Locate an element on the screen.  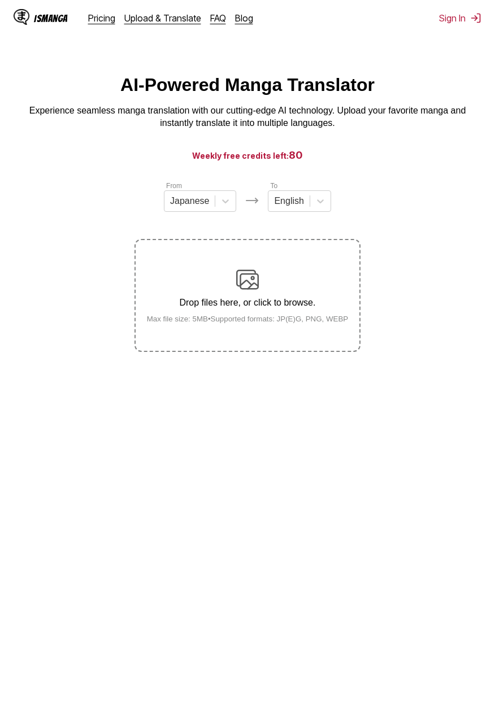
button: Sign In is located at coordinates (460, 18).